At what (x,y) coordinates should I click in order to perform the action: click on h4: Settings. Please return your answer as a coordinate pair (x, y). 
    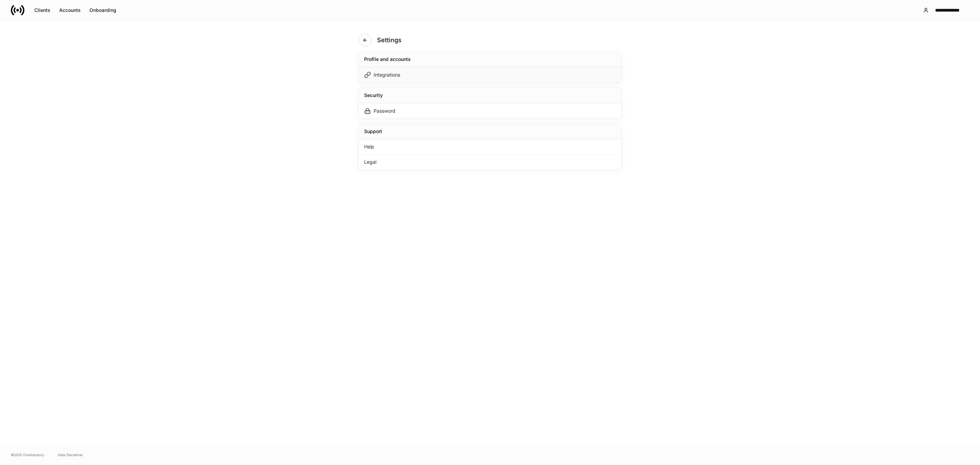
    Looking at the image, I should click on (390, 40).